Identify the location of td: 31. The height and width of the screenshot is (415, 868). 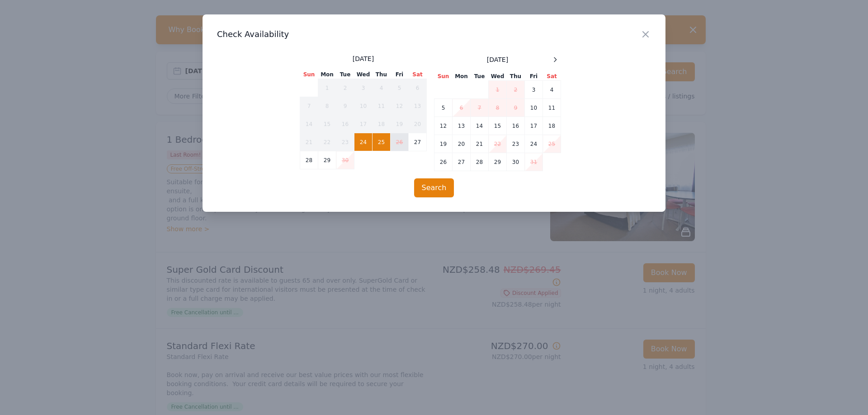
(533, 162).